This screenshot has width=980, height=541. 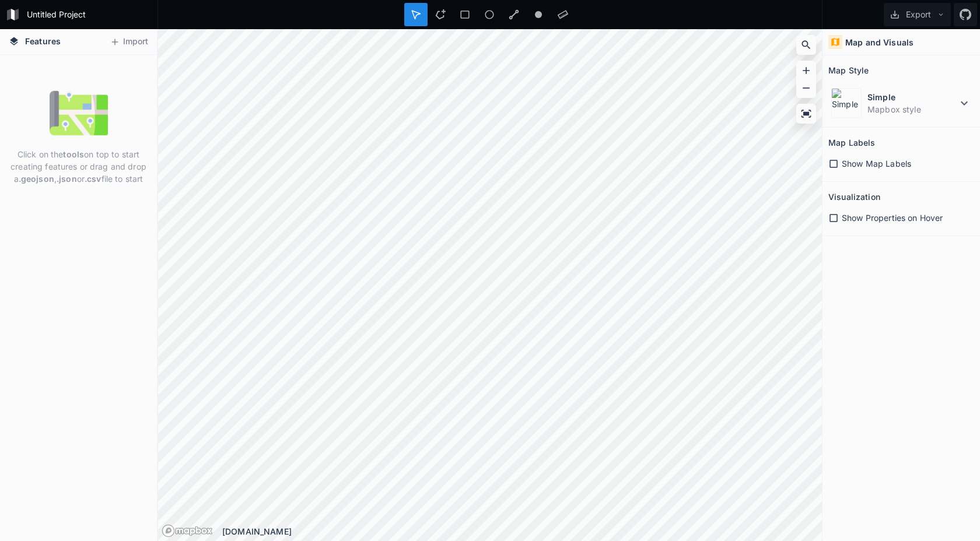 I want to click on dt: Simple, so click(x=912, y=97).